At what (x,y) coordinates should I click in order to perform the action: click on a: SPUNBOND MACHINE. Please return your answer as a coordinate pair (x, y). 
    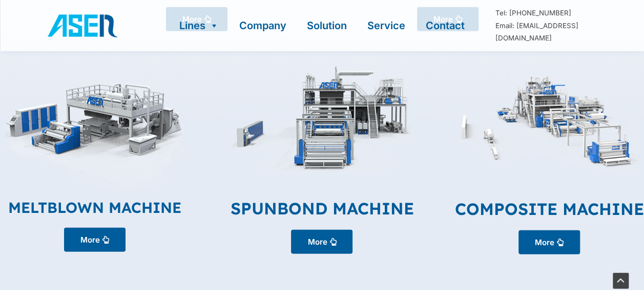
    Looking at the image, I should click on (322, 208).